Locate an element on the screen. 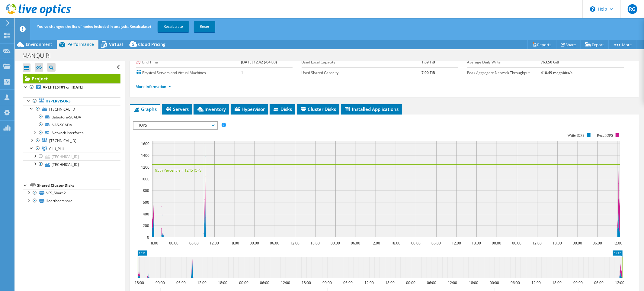  div: Shared Cluster Disks is located at coordinates (79, 186).